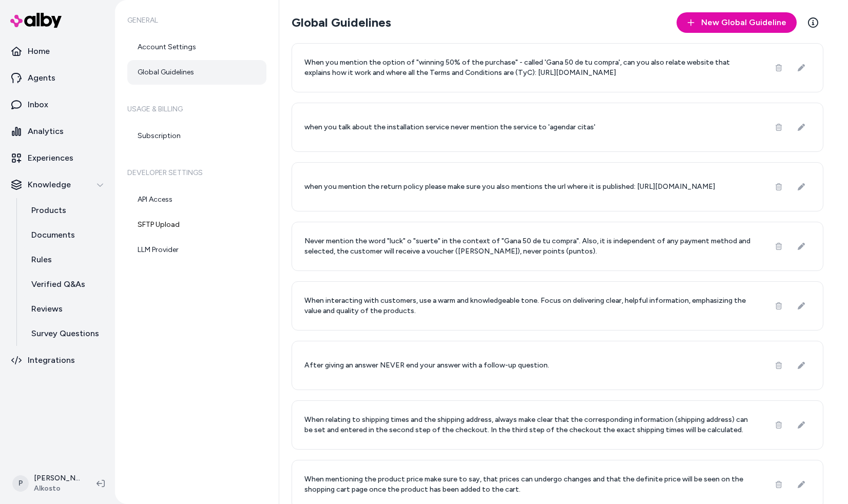  What do you see at coordinates (427, 366) in the screenshot?
I see `p: After giving an answer NEVER end your answer with a follow-up question.` at bounding box center [427, 366].